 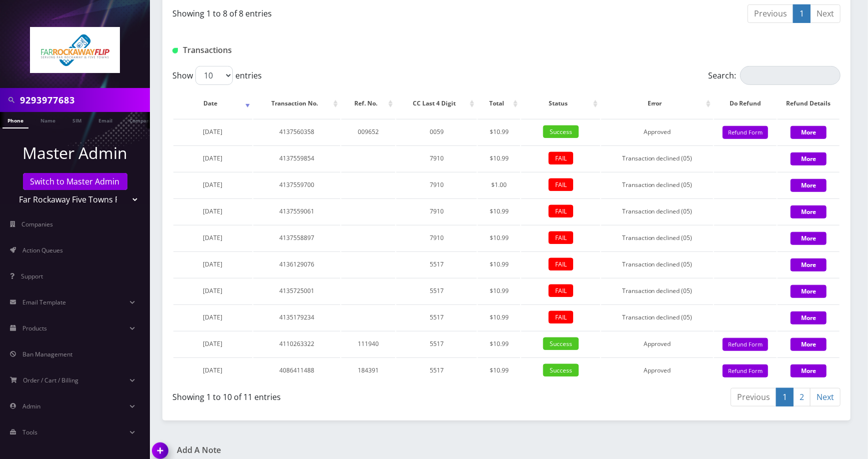 I want to click on td: $1.00, so click(x=499, y=185).